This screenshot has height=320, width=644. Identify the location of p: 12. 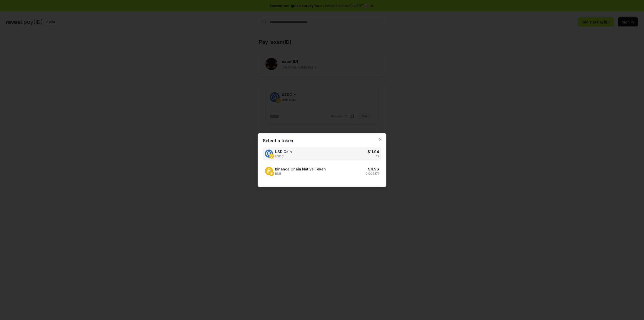
(378, 156).